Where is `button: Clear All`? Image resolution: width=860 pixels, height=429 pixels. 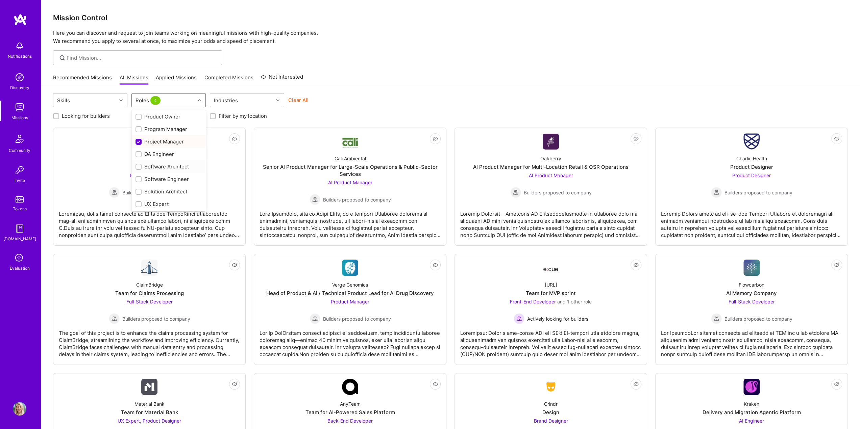 button: Clear All is located at coordinates (298, 100).